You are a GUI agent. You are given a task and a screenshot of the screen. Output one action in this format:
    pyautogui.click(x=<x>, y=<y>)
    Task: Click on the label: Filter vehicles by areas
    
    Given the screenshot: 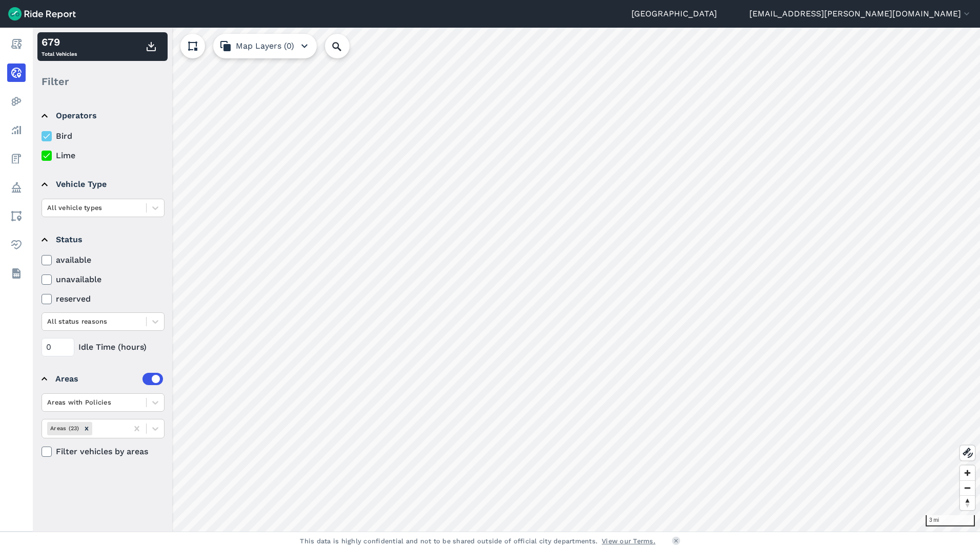 What is the action you would take?
    pyautogui.click(x=103, y=451)
    